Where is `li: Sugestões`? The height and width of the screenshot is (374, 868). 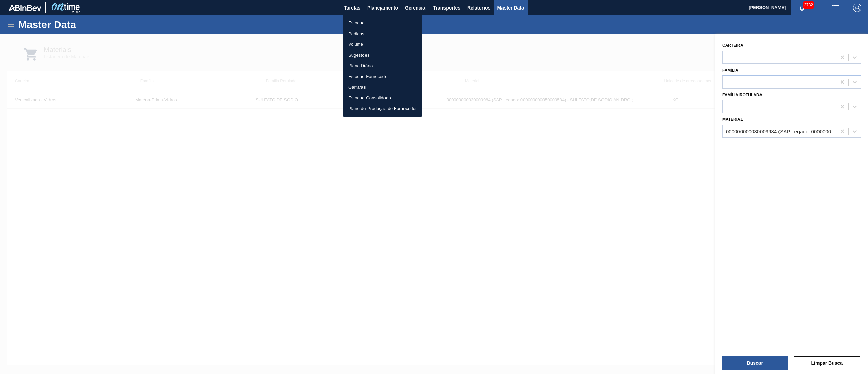 li: Sugestões is located at coordinates (382, 55).